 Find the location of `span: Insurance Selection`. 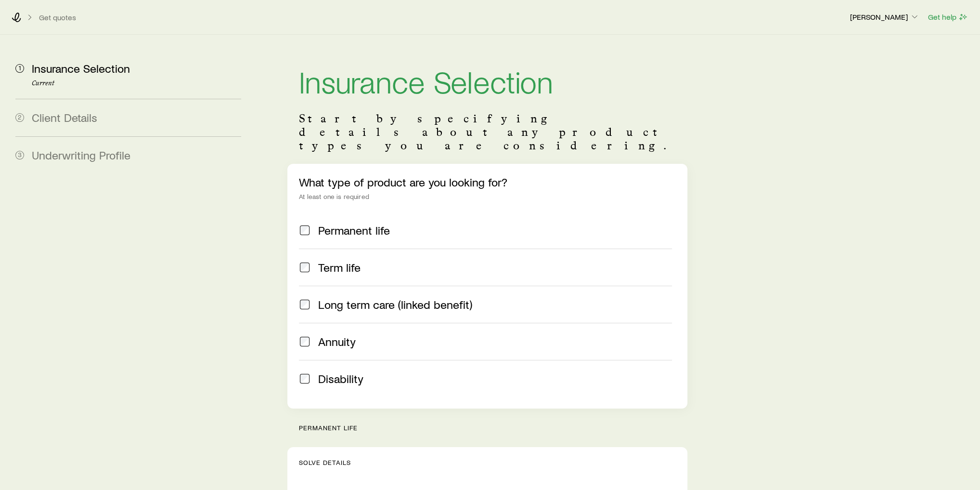

span: Insurance Selection is located at coordinates (81, 68).